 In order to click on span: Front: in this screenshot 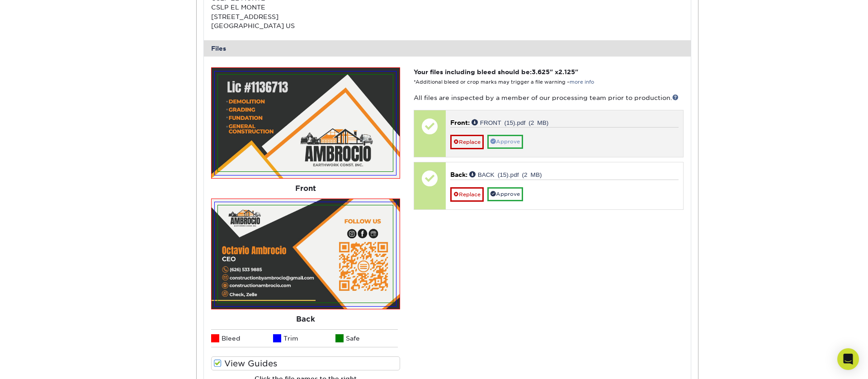, I will do `click(460, 122)`.